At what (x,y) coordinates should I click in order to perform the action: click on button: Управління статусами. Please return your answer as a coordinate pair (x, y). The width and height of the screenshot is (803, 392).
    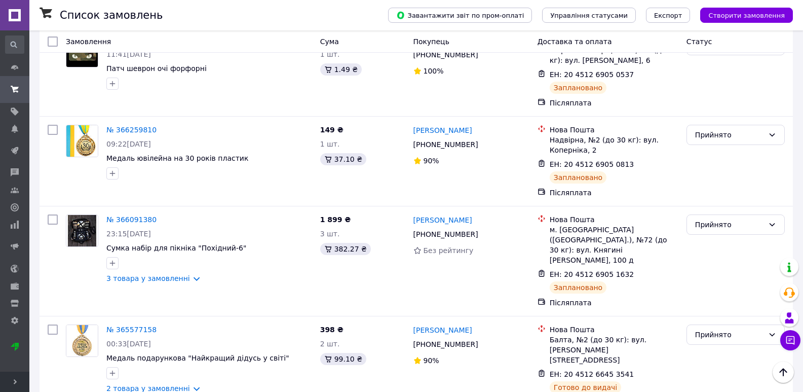
    Looking at the image, I should click on (589, 15).